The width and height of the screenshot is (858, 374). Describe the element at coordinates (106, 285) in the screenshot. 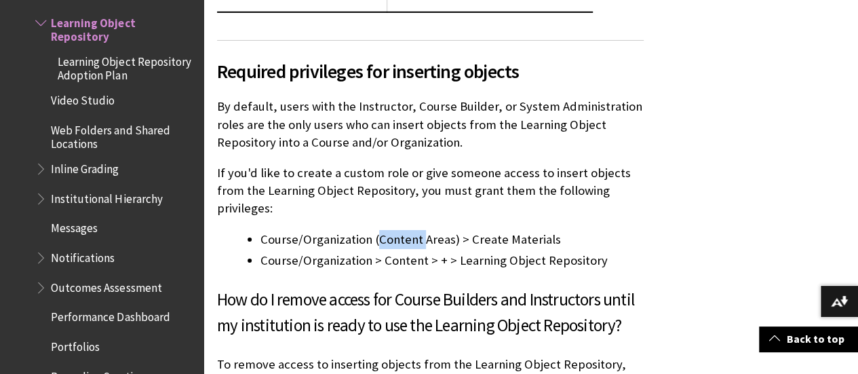

I see `span: Outcomes Assessment` at that location.